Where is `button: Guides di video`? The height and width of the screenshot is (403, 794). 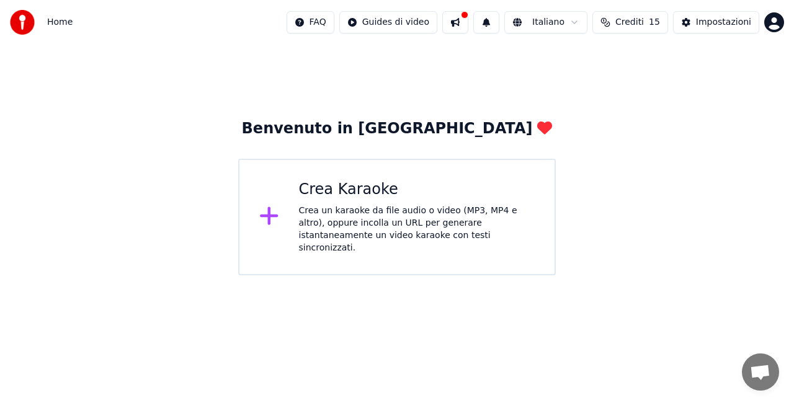
button: Guides di video is located at coordinates (388, 22).